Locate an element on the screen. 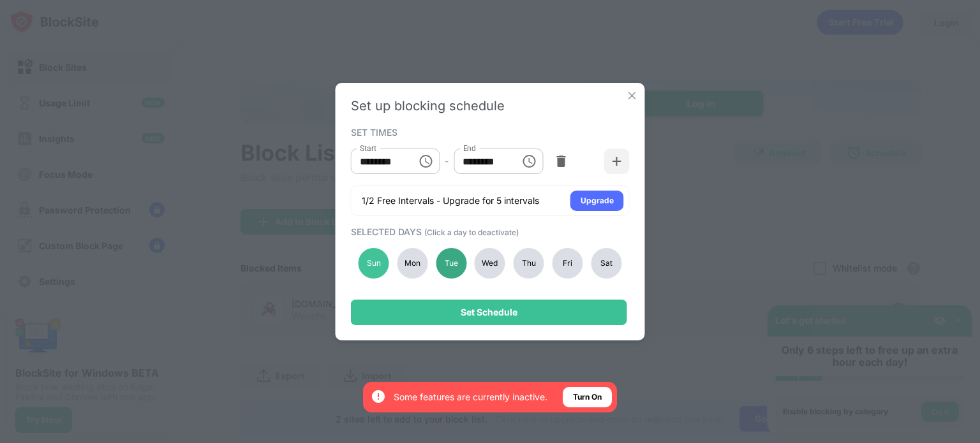 The image size is (980, 443). div: Sun is located at coordinates (374, 263).